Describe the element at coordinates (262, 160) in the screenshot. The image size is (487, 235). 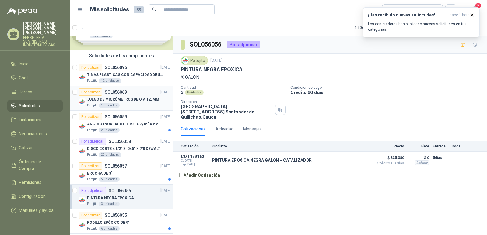
I see `p: PINTURA EPOXICA NEGRA GALON + CATALIZADOR` at that location.